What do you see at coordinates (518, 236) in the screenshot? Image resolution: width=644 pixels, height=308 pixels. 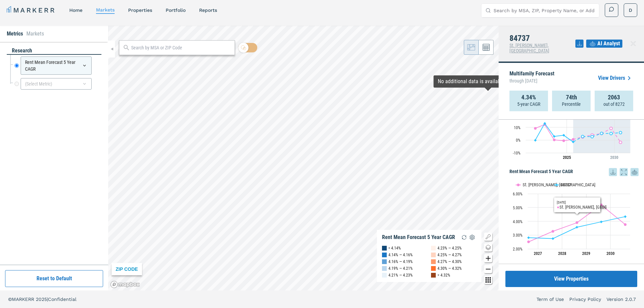 I see `text: 3.00%` at bounding box center [518, 236].